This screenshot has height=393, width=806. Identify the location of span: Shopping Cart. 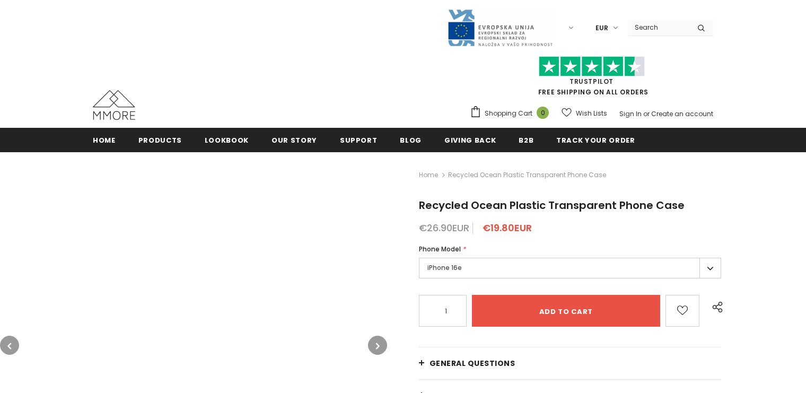
(509, 114).